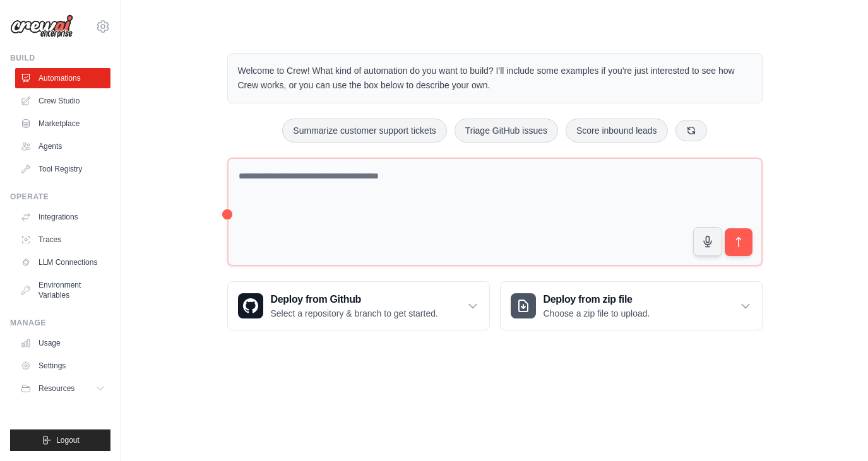 This screenshot has width=868, height=461. What do you see at coordinates (63, 366) in the screenshot?
I see `a: Settings` at bounding box center [63, 366].